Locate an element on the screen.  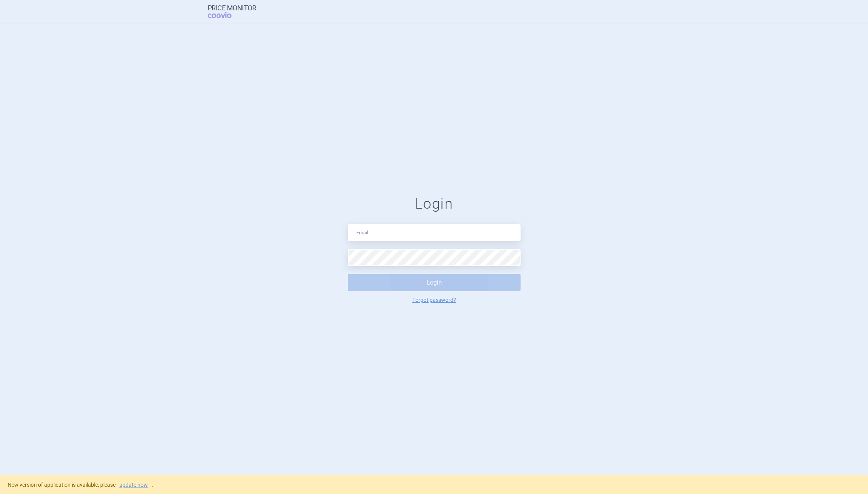
button: Login is located at coordinates (434, 282).